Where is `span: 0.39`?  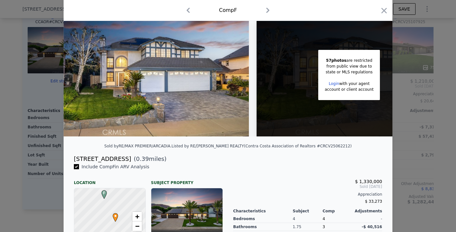 span: 0.39 is located at coordinates (143, 158).